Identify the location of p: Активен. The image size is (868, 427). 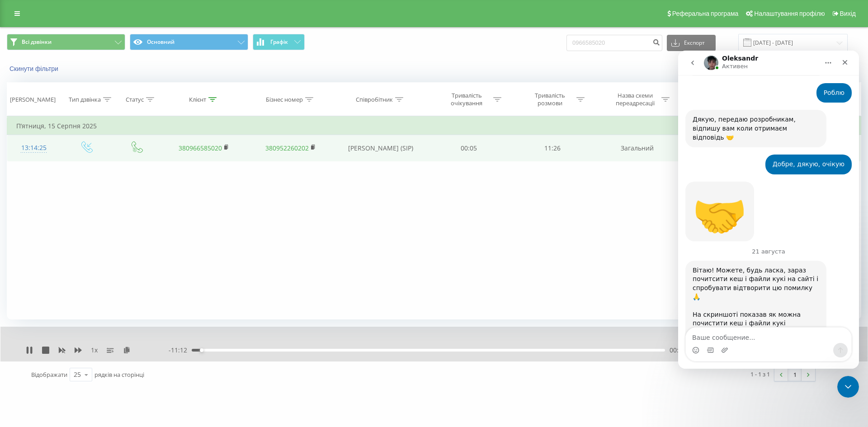
(56, 16).